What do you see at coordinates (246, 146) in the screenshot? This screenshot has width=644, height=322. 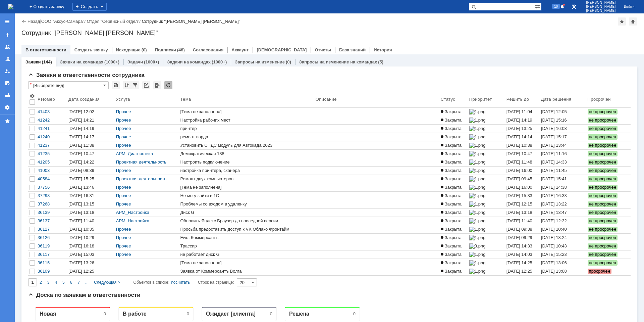 I see `div: Установить СПДС модуль для Автокада 2023` at bounding box center [246, 146].